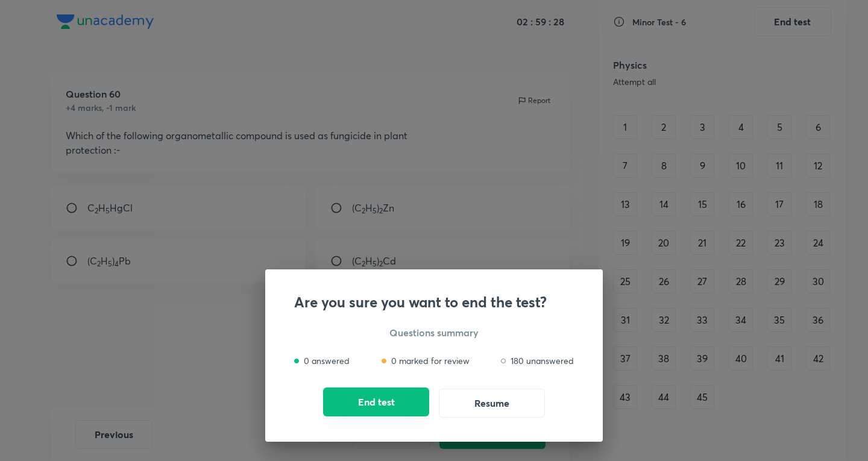 This screenshot has height=461, width=868. I want to click on p: 0 marked for review, so click(430, 360).